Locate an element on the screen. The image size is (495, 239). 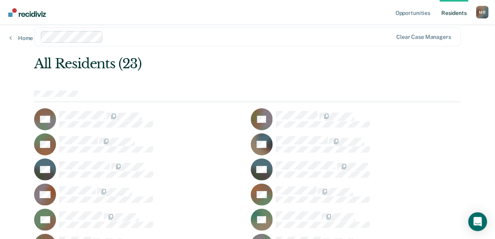
button: Profile dropdown button is located at coordinates (482, 12).